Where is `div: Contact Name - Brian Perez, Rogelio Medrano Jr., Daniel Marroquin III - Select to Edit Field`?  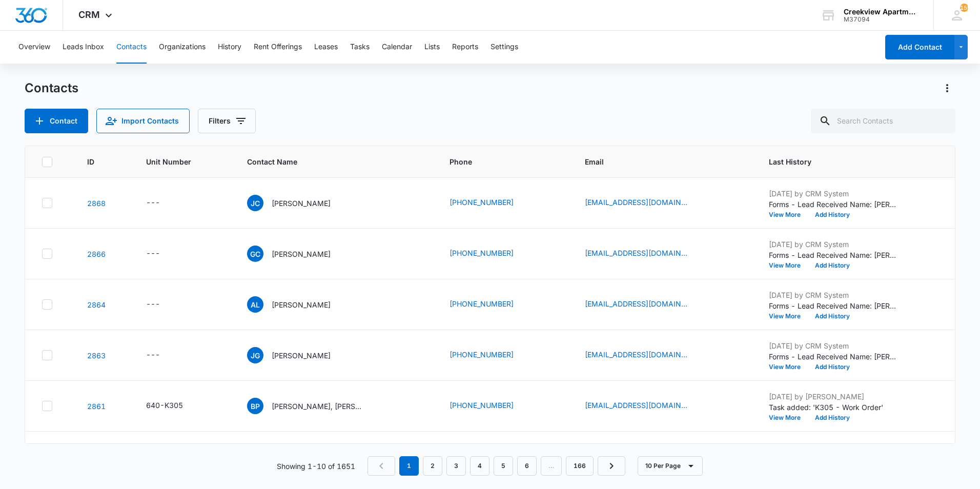 div: Contact Name - Brian Perez, Rogelio Medrano Jr., Daniel Marroquin III - Select to Edit Field is located at coordinates (315, 406).